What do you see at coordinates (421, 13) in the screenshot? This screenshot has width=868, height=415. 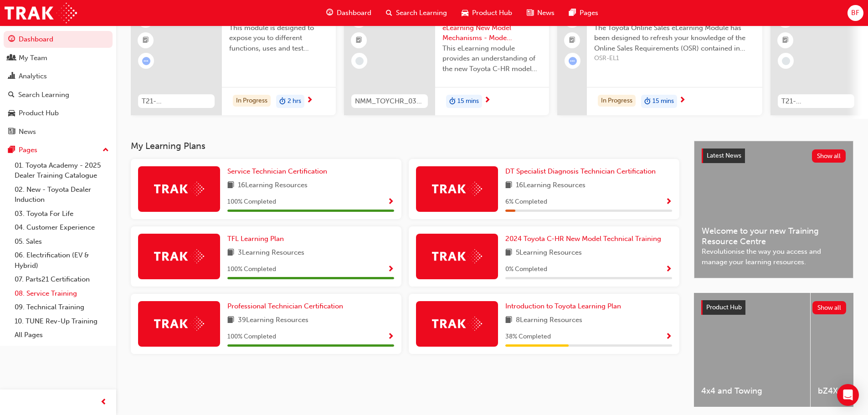 I see `span: Search Learning` at bounding box center [421, 13].